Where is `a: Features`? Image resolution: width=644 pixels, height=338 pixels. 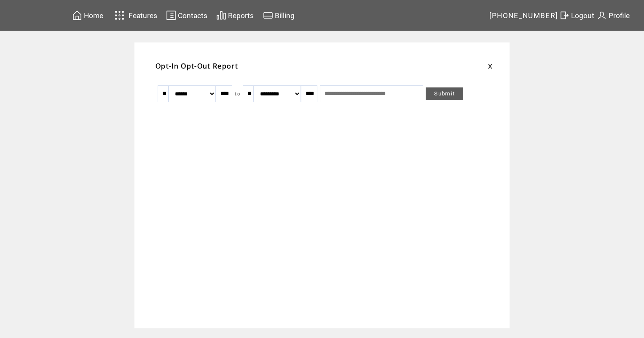
a: Features is located at coordinates (134, 15).